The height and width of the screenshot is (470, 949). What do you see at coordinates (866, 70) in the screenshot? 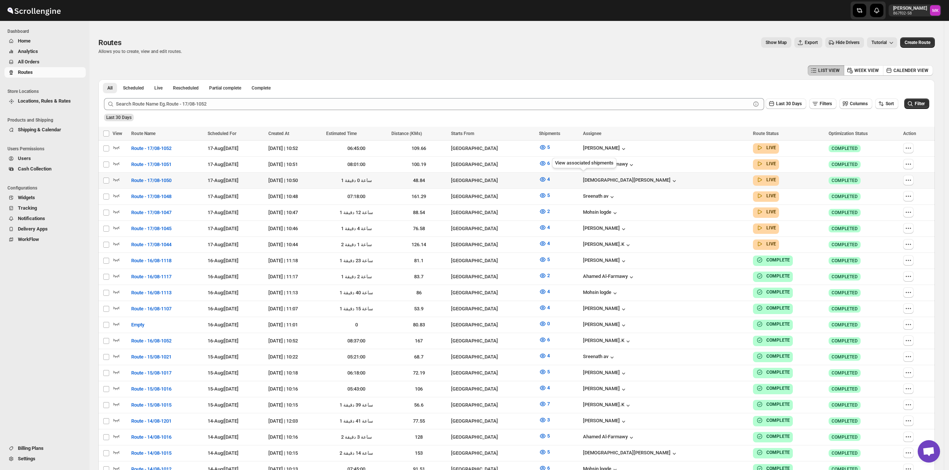
I see `span: WEEK VIEW` at bounding box center [866, 70].